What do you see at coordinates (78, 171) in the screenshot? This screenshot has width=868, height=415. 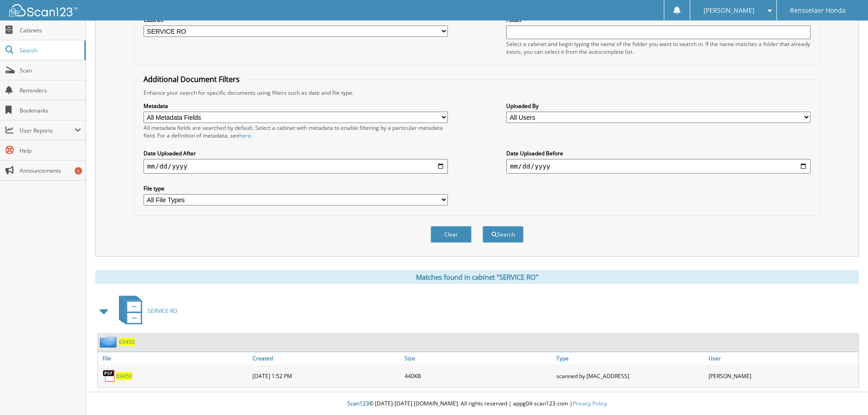 I see `div: 5` at bounding box center [78, 171].